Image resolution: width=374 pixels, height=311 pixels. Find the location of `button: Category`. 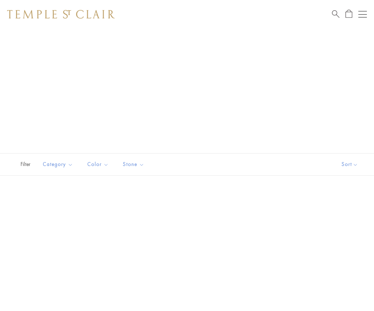

button: Category is located at coordinates (58, 164).